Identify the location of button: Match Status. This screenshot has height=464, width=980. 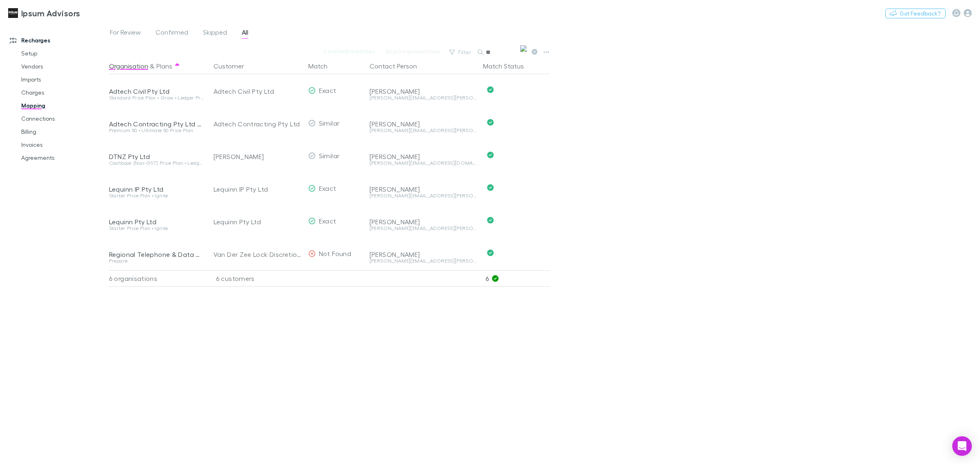
(508, 66).